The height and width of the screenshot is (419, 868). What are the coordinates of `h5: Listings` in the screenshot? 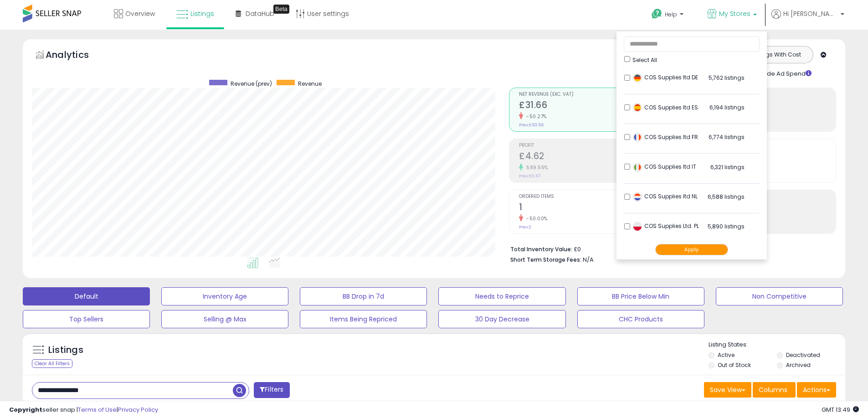 It's located at (66, 350).